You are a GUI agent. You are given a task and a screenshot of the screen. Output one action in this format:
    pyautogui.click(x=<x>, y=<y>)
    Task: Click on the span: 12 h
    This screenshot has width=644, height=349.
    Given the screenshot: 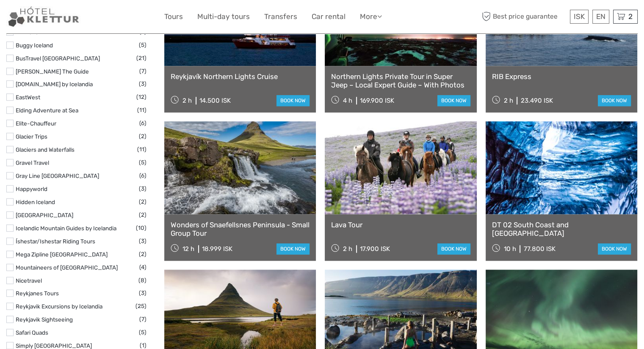 What is the action you would take?
    pyautogui.click(x=188, y=249)
    